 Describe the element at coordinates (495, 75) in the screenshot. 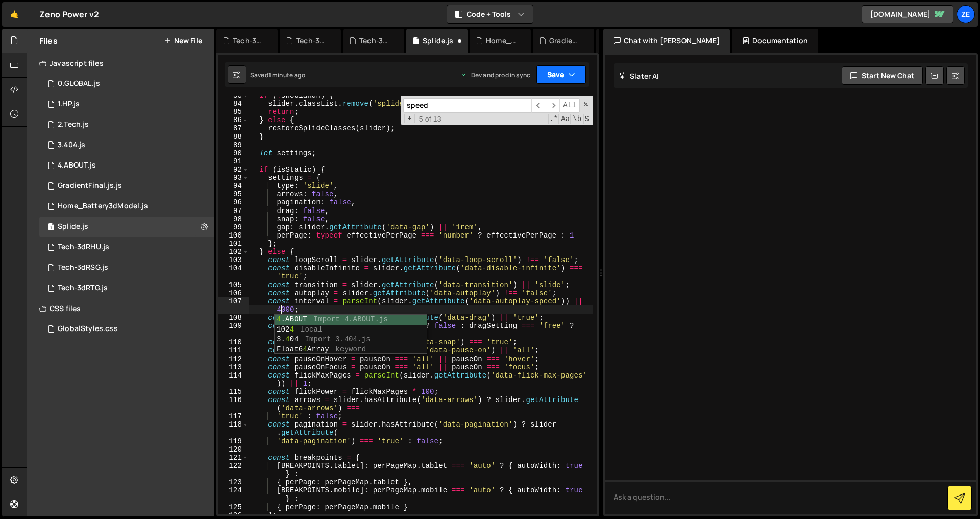

I see `div: Dev and prod in sync` at that location.